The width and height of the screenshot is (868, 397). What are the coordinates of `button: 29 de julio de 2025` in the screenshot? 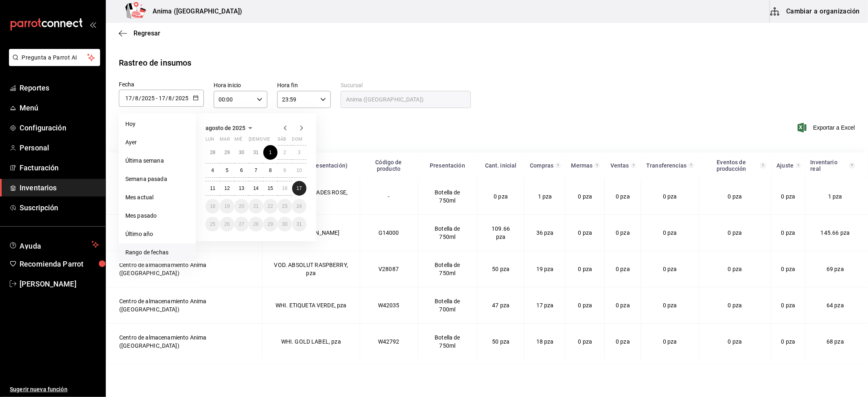 It's located at (227, 152).